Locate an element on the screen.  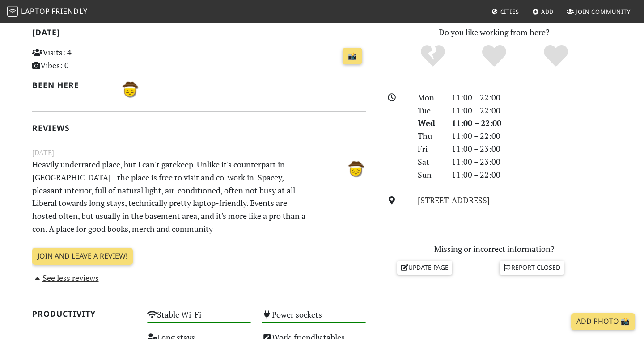
a: See less reviews is located at coordinates (65, 278).